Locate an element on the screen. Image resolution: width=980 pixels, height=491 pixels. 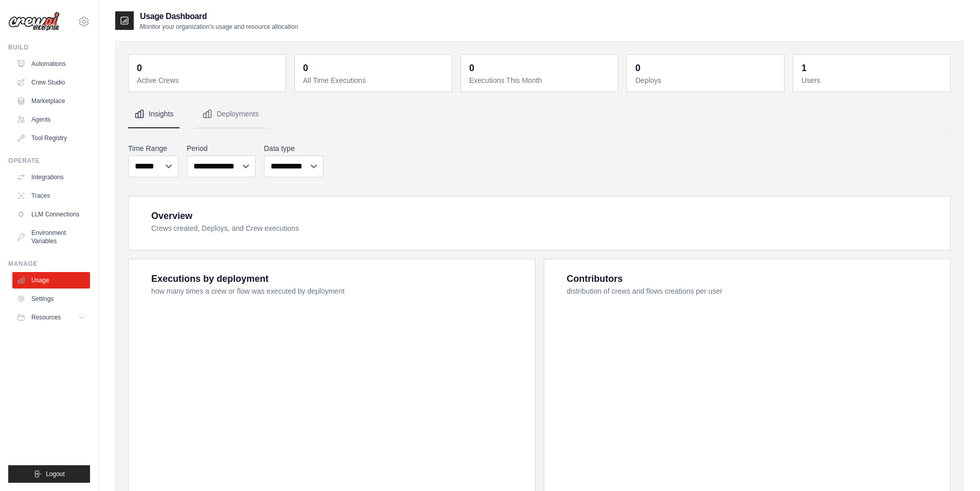
button: Insights is located at coordinates (154, 114).